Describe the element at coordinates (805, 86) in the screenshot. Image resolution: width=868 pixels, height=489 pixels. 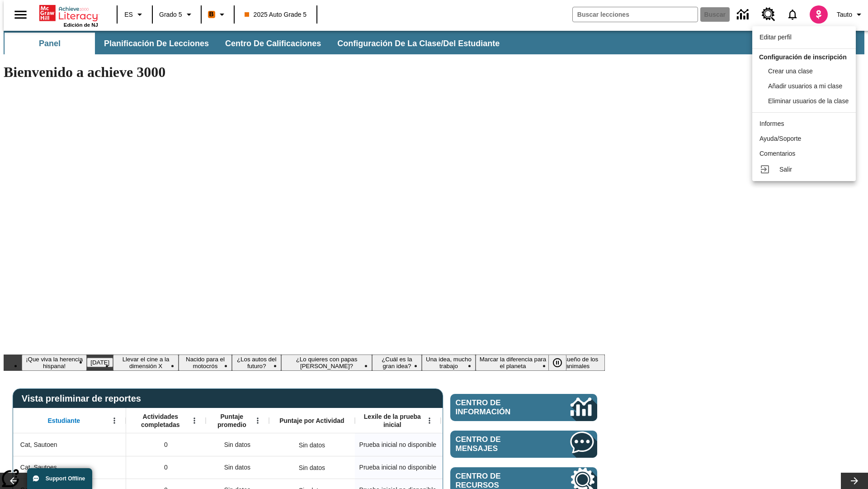
I see `span: Añadir usuarios a mi clase` at that location.